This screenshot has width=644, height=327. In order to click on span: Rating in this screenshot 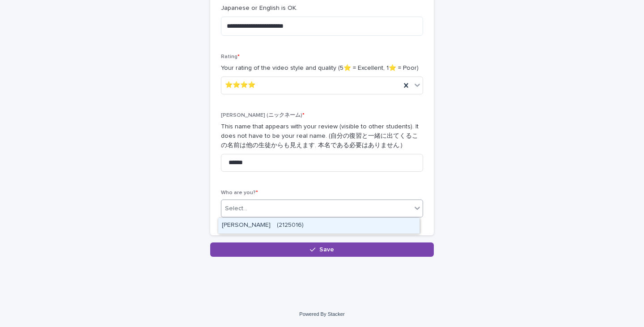, I will do `click(230, 57)`.